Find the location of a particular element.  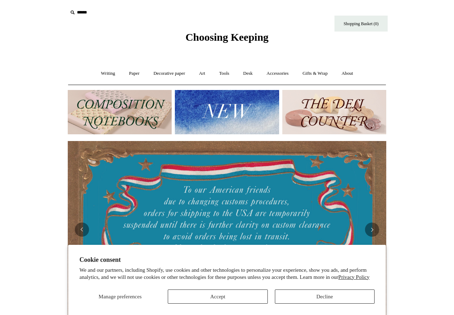

button: Next is located at coordinates (372, 230).